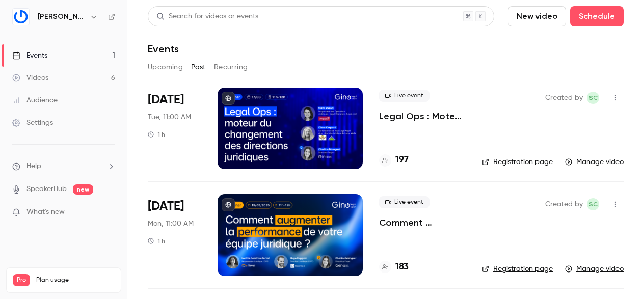  I want to click on h1: Events, so click(163, 49).